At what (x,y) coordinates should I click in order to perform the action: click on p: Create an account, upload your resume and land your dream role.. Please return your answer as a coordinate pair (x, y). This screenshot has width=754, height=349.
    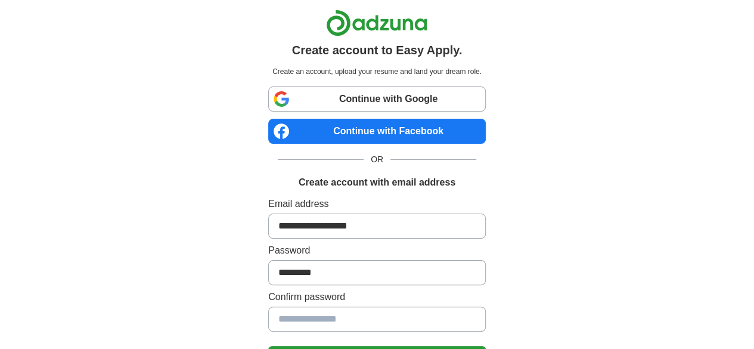
    Looking at the image, I should click on (377, 72).